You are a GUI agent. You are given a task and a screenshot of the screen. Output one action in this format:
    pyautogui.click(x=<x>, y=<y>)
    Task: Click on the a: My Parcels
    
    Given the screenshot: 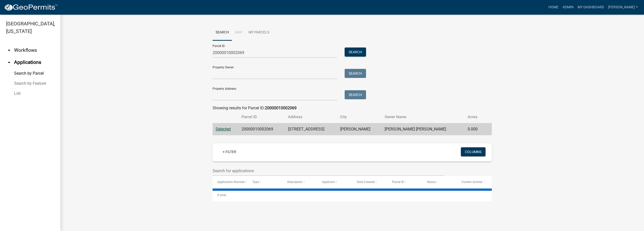 What is the action you would take?
    pyautogui.click(x=259, y=33)
    